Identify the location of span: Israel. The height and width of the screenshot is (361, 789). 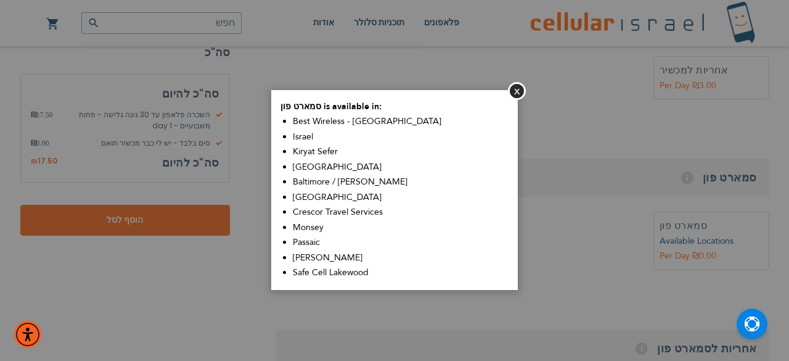
(303, 136).